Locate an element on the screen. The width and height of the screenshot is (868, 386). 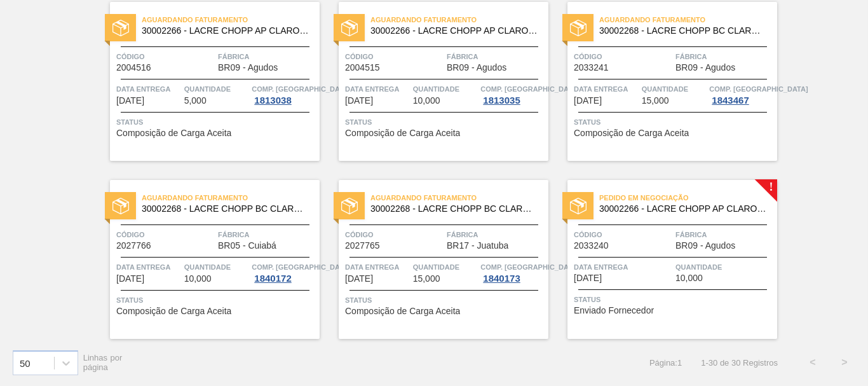
span: BR17 - Juatuba is located at coordinates (477, 245).